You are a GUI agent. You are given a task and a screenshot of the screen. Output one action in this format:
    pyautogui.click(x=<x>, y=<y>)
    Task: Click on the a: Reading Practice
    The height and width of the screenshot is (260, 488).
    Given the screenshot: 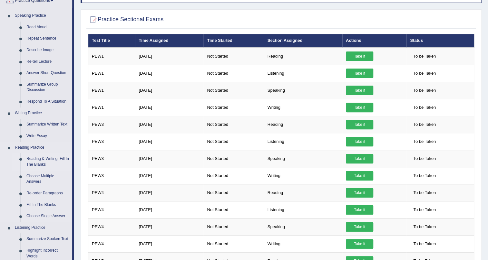 What is the action you would take?
    pyautogui.click(x=42, y=148)
    